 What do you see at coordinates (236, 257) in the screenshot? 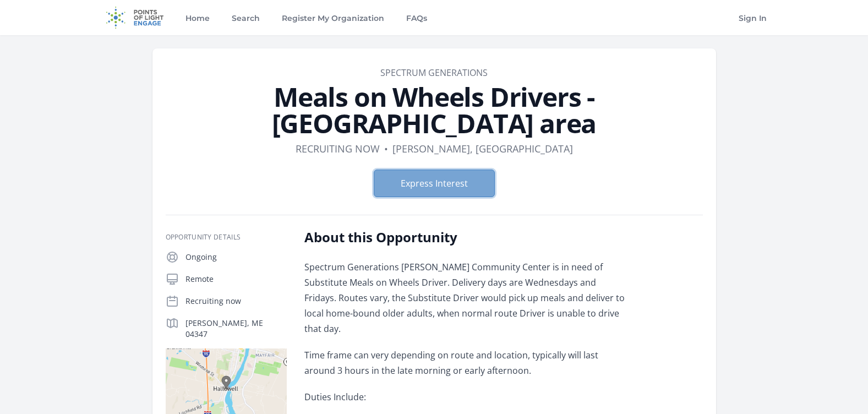
I see `p: Ongoing` at bounding box center [236, 257].